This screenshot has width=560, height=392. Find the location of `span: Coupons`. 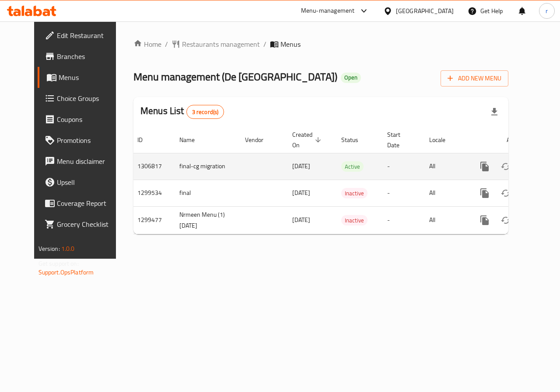

span: Coupons is located at coordinates (89, 120).